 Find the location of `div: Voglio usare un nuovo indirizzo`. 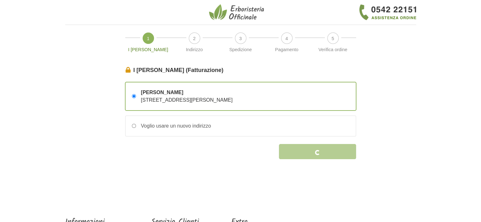

div: Voglio usare un nuovo indirizzo is located at coordinates (173, 126).